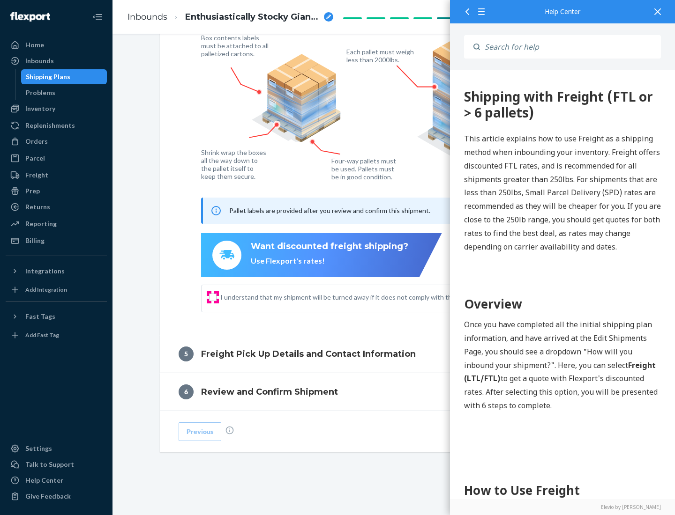 The width and height of the screenshot is (675, 515). I want to click on div: Inventory, so click(40, 109).